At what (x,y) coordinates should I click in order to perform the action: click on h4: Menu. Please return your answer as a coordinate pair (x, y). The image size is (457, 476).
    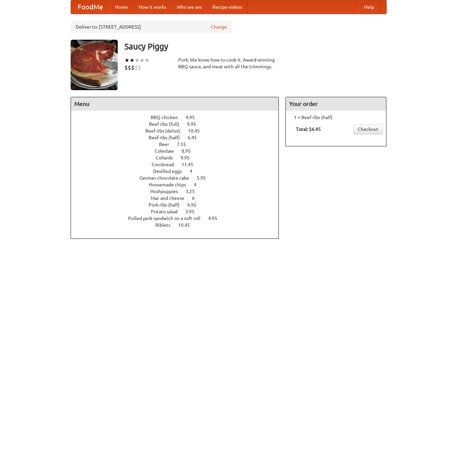
    Looking at the image, I should click on (175, 104).